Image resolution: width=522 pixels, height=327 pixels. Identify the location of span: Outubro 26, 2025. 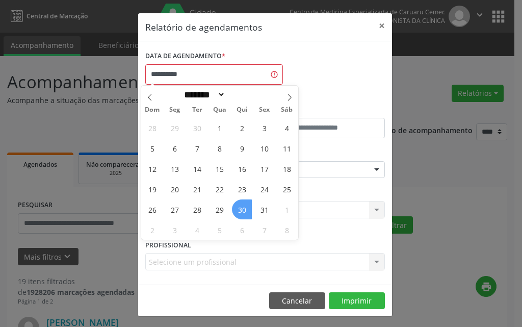
(152, 209).